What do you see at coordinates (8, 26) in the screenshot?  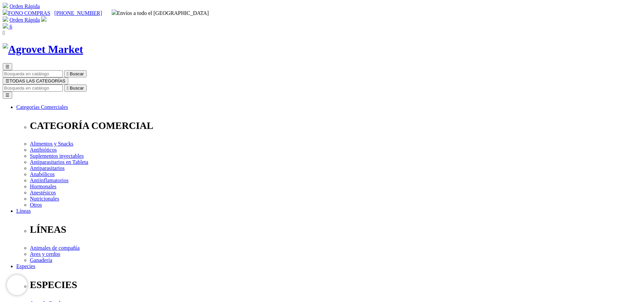 I see `a: 6` at bounding box center [8, 26].